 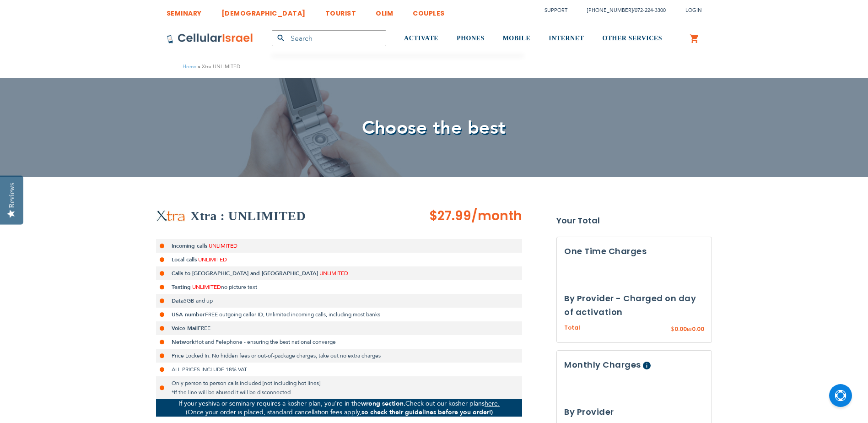 I want to click on strong: Texting, so click(x=181, y=287).